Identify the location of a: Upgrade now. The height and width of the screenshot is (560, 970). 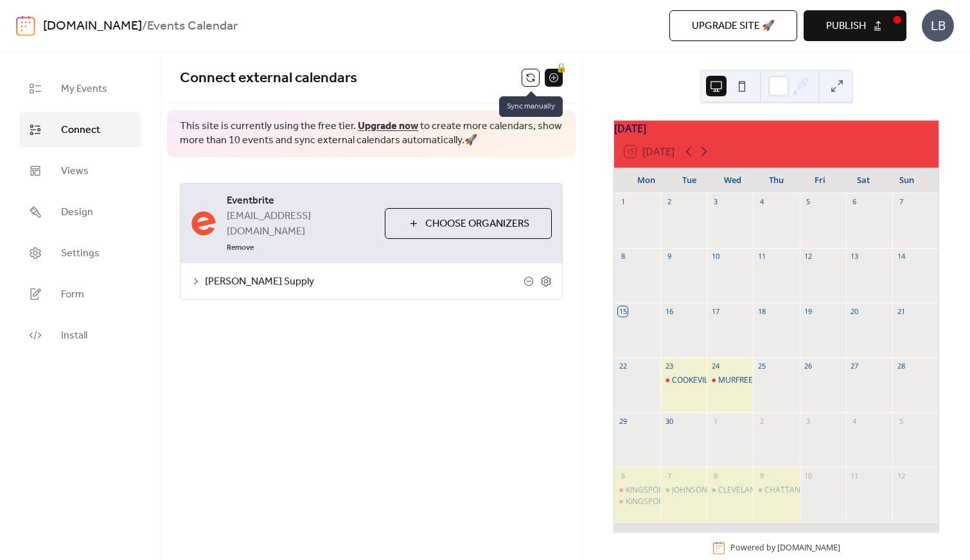
(388, 126).